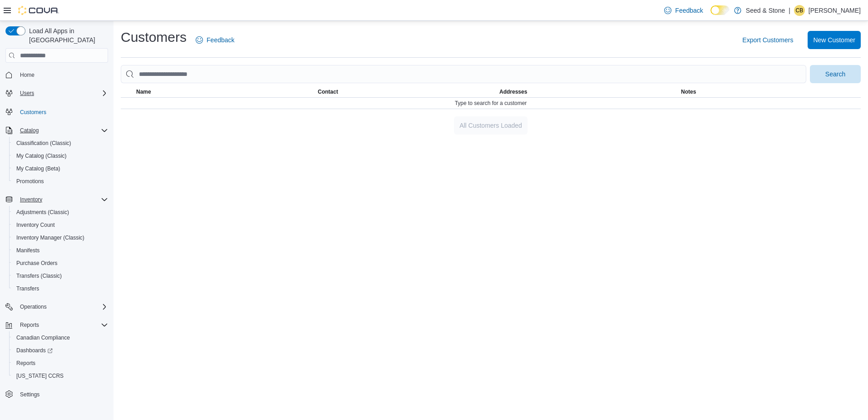 Image resolution: width=868 pixels, height=420 pixels. Describe the element at coordinates (62, 93) in the screenshot. I see `span: Users` at that location.